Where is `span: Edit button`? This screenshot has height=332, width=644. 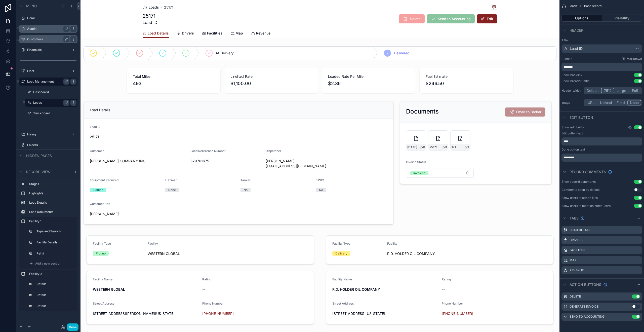 span: Edit button is located at coordinates (581, 117).